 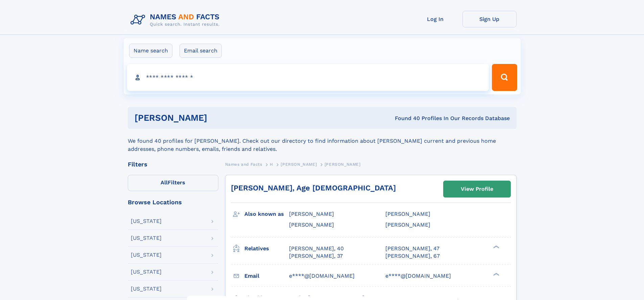 I want to click on a: Names and Facts, so click(x=244, y=164).